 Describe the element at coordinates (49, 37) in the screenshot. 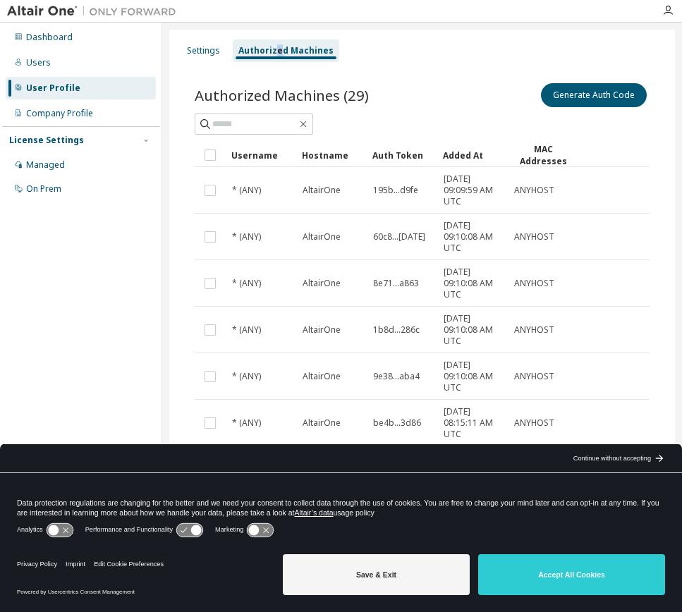

I see `div: Dashboard` at that location.